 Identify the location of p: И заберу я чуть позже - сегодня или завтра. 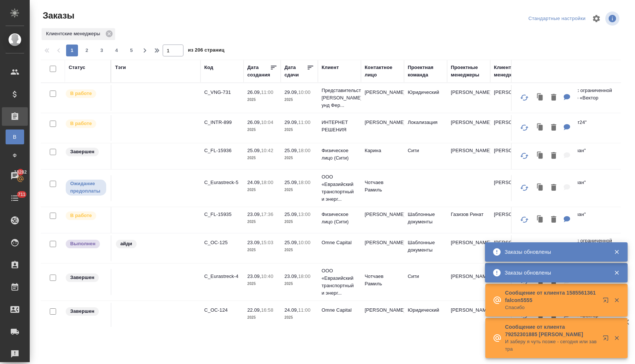
(552, 346).